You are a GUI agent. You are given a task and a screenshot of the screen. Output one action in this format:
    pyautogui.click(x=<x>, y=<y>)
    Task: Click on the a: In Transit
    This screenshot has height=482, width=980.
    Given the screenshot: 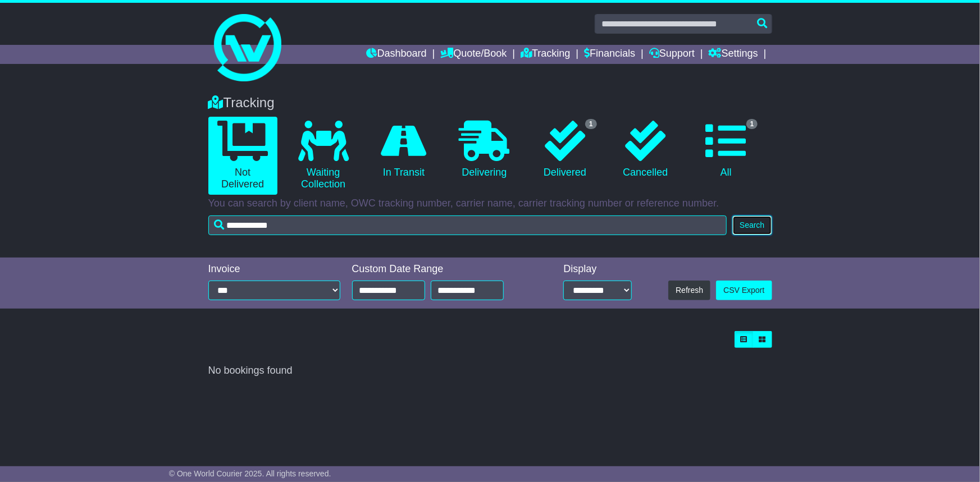 What is the action you would take?
    pyautogui.click(x=403, y=150)
    